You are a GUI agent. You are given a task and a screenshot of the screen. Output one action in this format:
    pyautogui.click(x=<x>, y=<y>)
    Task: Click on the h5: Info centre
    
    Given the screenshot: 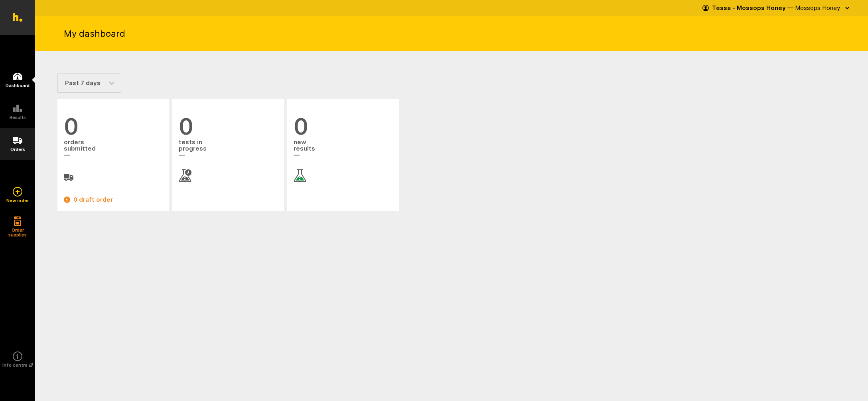 What is the action you would take?
    pyautogui.click(x=17, y=365)
    